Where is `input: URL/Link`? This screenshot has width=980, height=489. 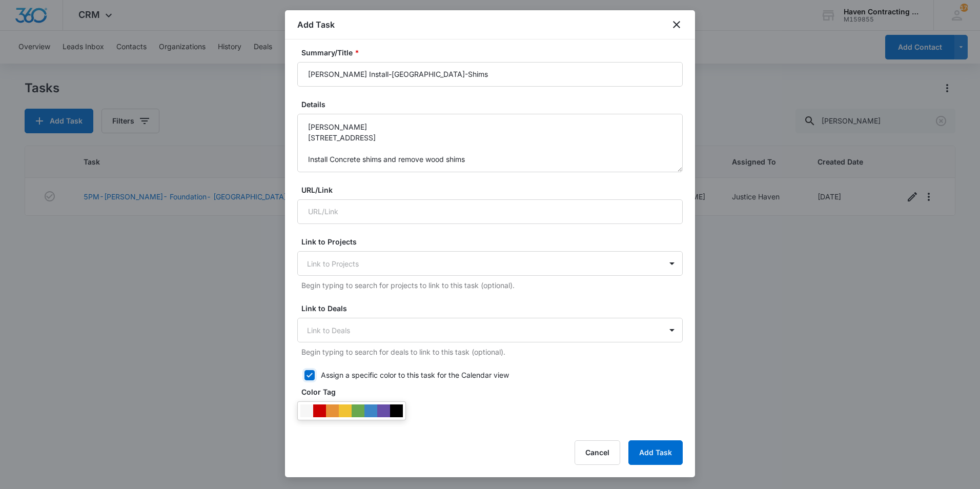 input: URL/Link is located at coordinates (490, 212).